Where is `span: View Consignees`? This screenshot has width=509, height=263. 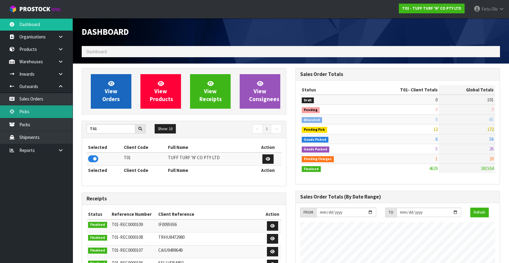 span: View Consignees is located at coordinates (264, 91).